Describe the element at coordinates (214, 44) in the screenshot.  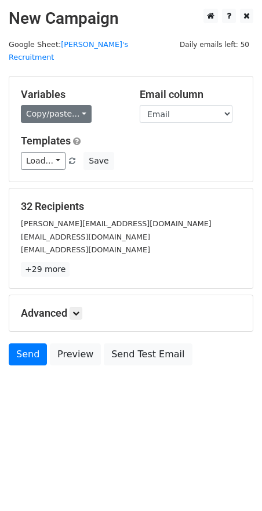
I see `a: Daily emails left: 50` at that location.